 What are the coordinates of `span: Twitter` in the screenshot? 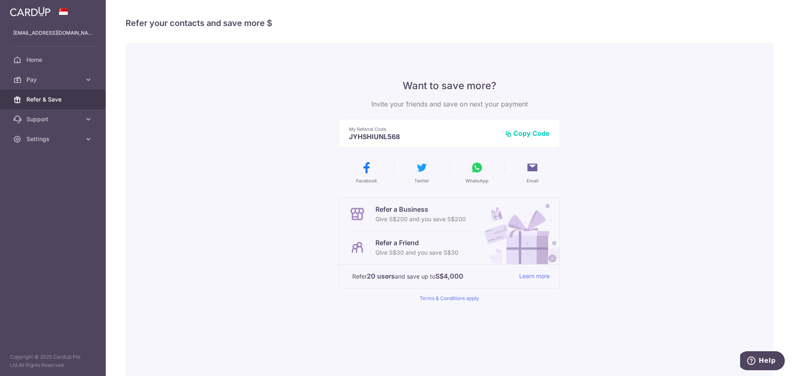 It's located at (421, 181).